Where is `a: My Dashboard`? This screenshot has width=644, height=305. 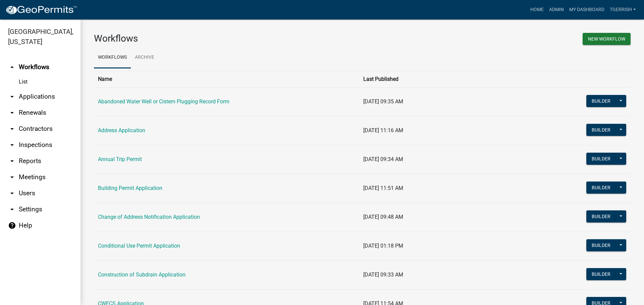
a: My Dashboard is located at coordinates (587, 10).